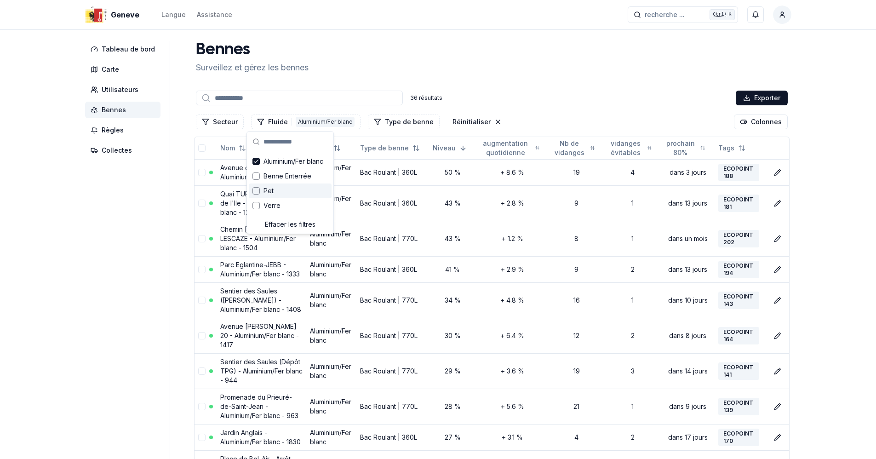  What do you see at coordinates (632, 172) in the screenshot?
I see `div: 4` at bounding box center [632, 172].